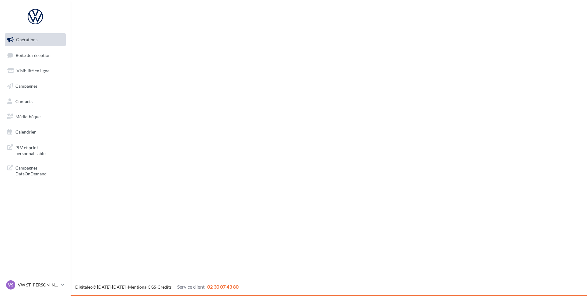 This screenshot has height=296, width=587. What do you see at coordinates (137, 286) in the screenshot?
I see `a: Mentions` at bounding box center [137, 286].